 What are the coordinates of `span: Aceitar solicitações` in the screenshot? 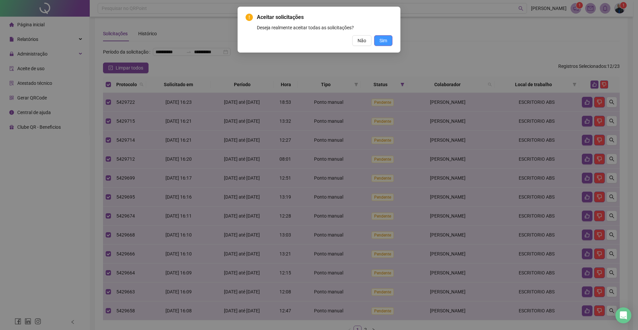 It's located at (325, 17).